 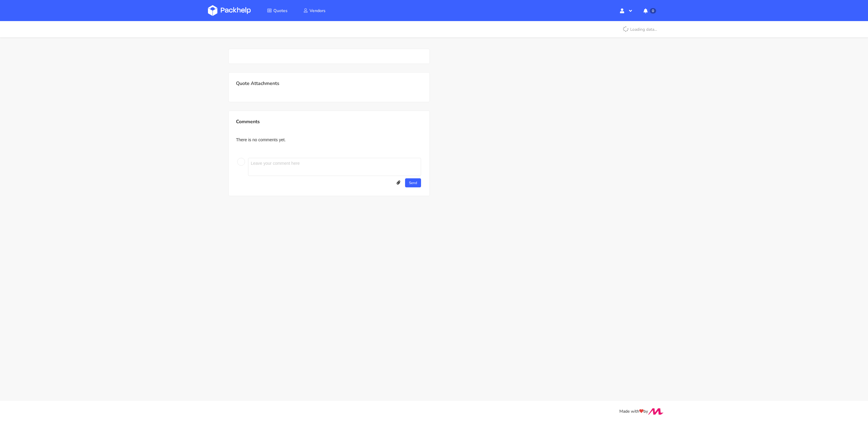 What do you see at coordinates (434, 412) in the screenshot?
I see `div: Made with by` at bounding box center [434, 412].